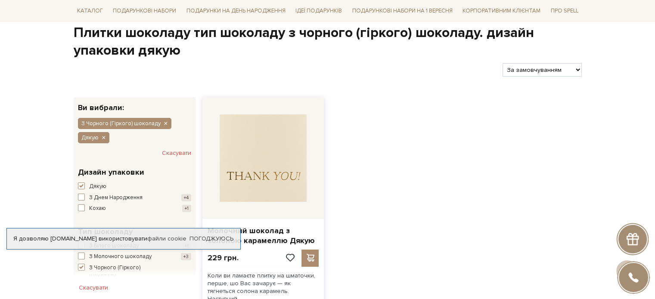 This screenshot has width=655, height=299. I want to click on img: Молочний шоколад з солоною карамеллю Дякую, so click(263, 158).